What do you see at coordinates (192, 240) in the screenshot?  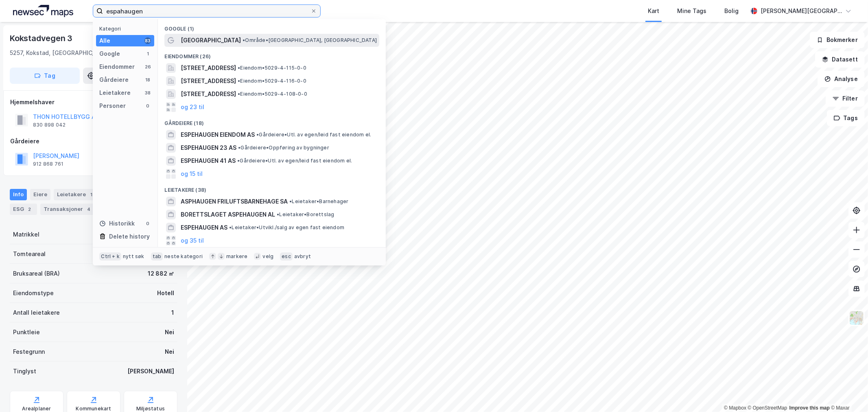 I see `button: og 35 til` at bounding box center [192, 240].